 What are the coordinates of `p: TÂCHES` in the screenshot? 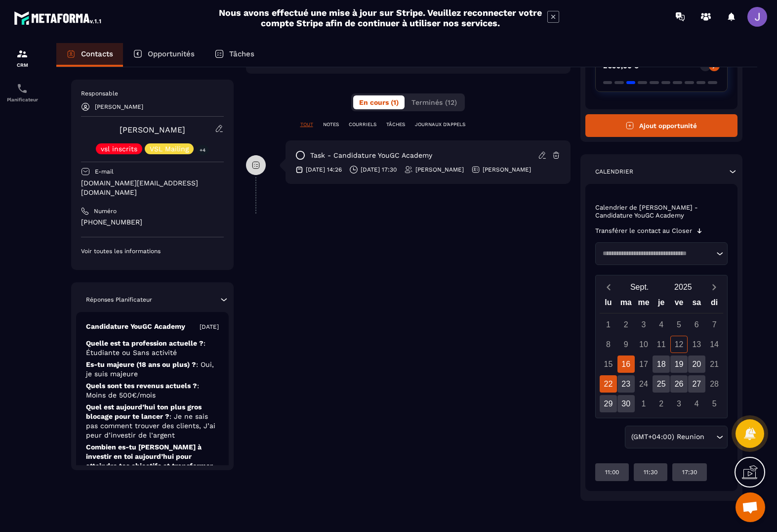 It's located at (396, 124).